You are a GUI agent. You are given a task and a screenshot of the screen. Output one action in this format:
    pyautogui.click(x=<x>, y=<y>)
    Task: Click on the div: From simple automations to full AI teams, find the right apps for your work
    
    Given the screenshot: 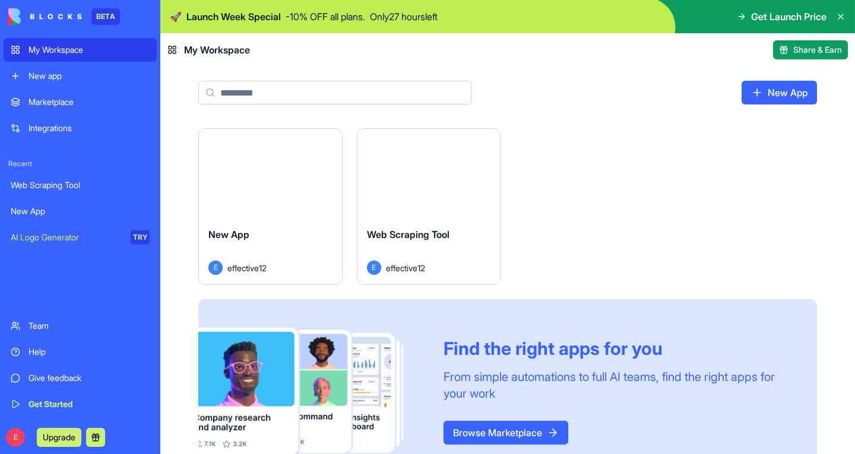 What is the action you would take?
    pyautogui.click(x=616, y=385)
    